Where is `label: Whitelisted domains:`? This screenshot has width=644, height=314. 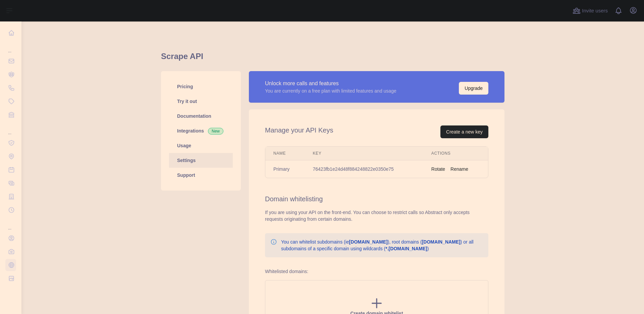 label: Whitelisted domains: is located at coordinates (286, 271).